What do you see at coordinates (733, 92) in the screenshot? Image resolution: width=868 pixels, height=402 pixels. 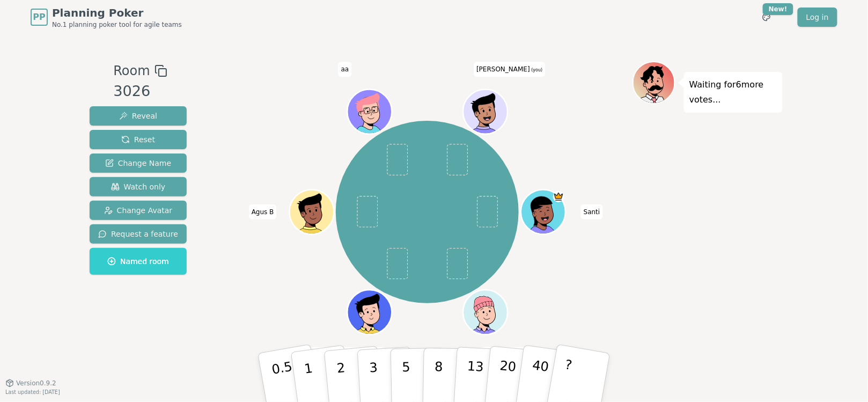 I see `p: Waiting for 6 more votes...` at bounding box center [733, 92].